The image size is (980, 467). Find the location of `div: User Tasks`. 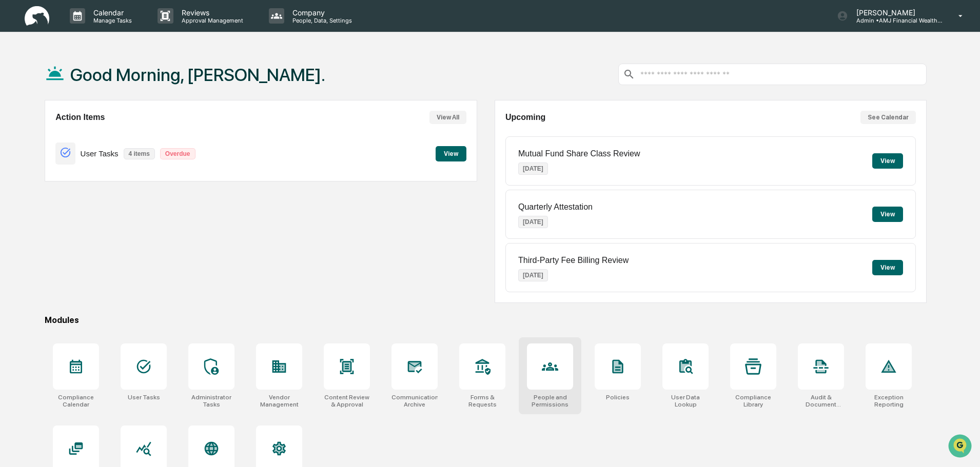

div: User Tasks is located at coordinates (143, 397).